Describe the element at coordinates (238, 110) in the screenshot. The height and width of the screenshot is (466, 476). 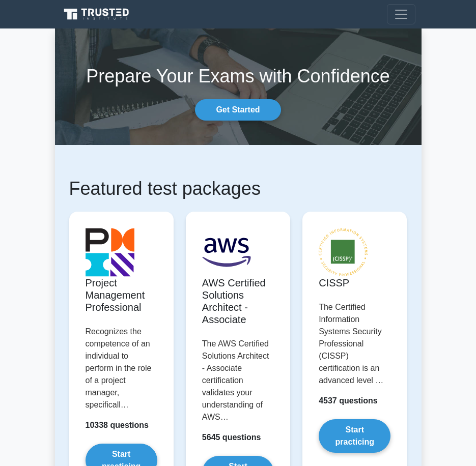
I see `a: Get Started` at that location.